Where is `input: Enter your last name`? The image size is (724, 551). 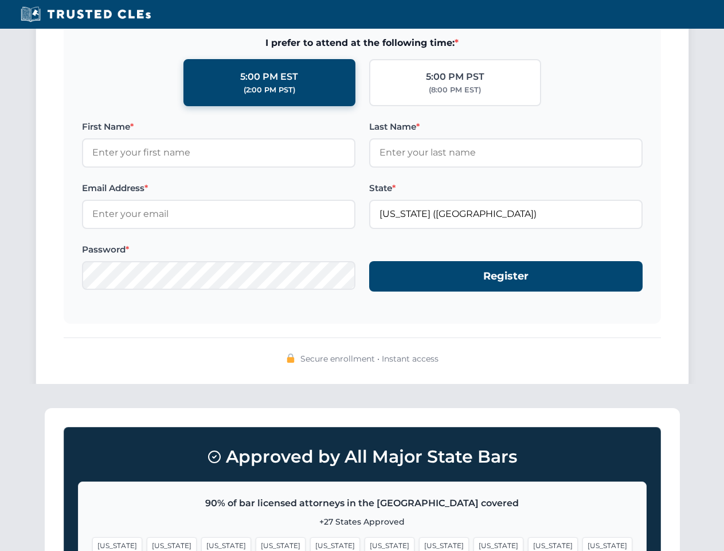 input: Enter your last name is located at coordinates (506, 153).